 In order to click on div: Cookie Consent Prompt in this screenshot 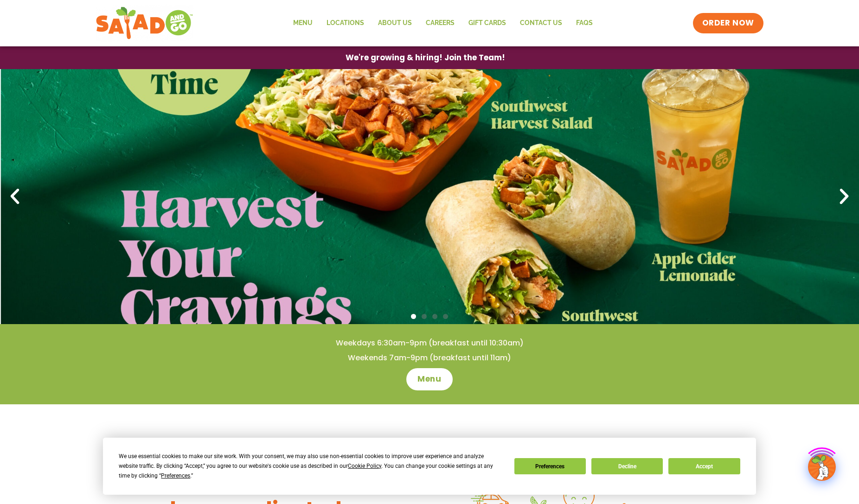, I will do `click(430, 466)`.